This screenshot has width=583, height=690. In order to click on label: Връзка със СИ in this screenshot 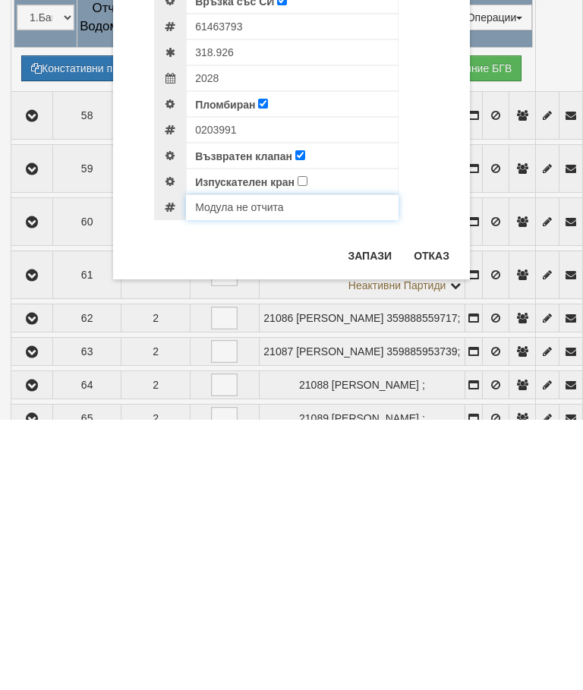, I will do `click(235, 272)`.